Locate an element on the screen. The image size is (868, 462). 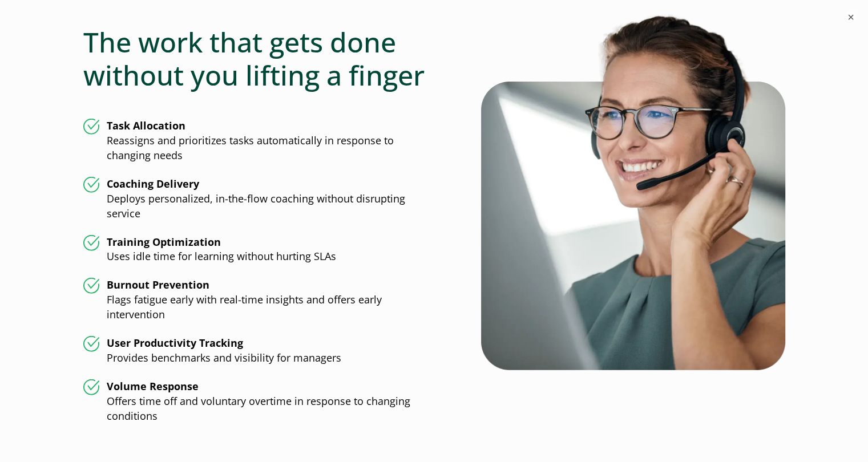
li: Deploys personalized, in-the-flow coaching without disrupting service is located at coordinates (258, 199).